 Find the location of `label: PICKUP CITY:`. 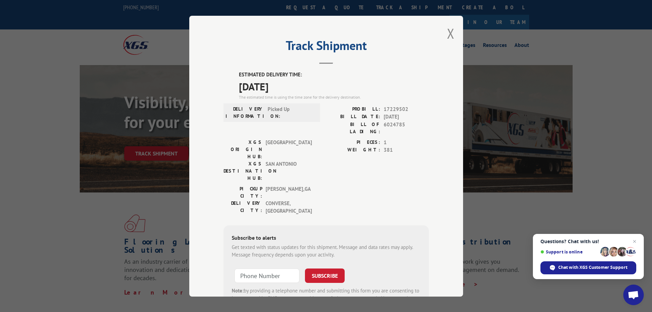

label: PICKUP CITY: is located at coordinates (242, 192).